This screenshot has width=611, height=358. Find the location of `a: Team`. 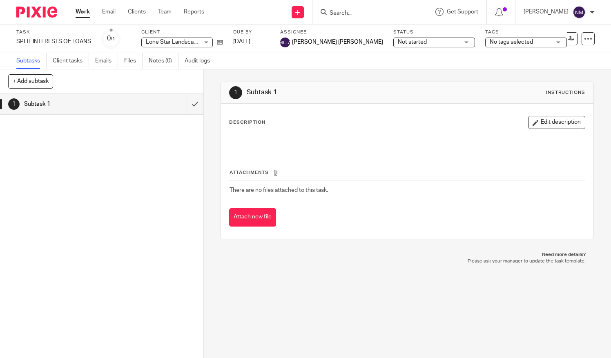

a: Team is located at coordinates (165, 12).